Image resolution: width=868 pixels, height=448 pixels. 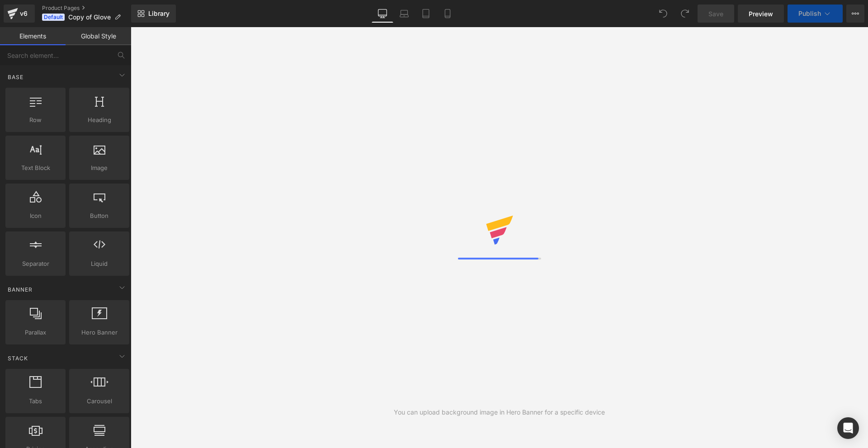 I want to click on a: New Library, so click(x=153, y=14).